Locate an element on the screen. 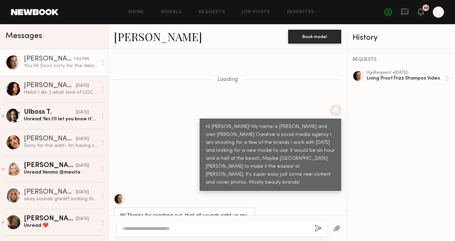 This screenshot has height=241, width=455. a: Home is located at coordinates (136, 12).